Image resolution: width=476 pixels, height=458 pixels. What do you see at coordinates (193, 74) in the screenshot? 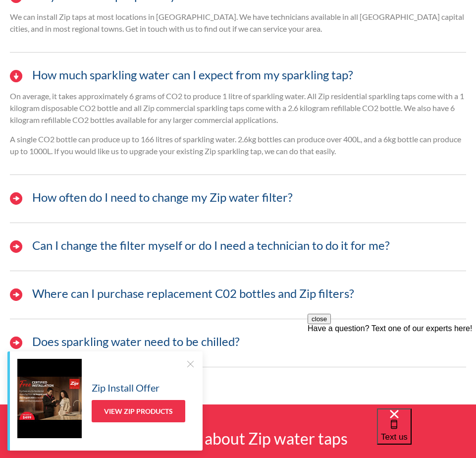
I see `h3: How much sparkling water can I expect from my sparkling tap?` at bounding box center [193, 74].